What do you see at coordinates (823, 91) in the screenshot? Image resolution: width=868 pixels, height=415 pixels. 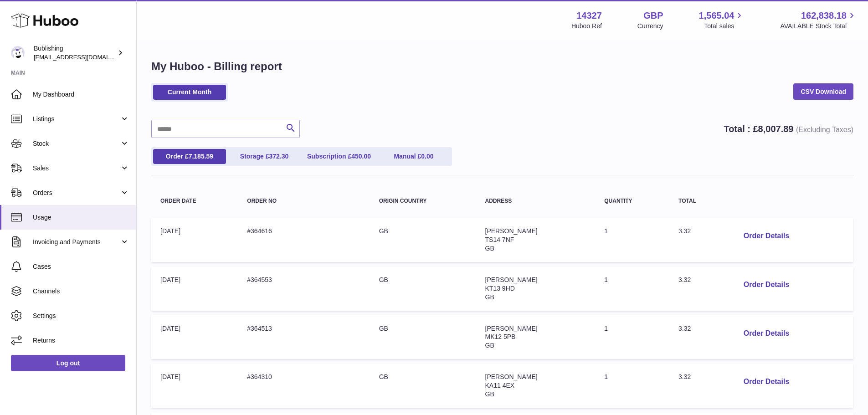 I see `a: CSV Download` at bounding box center [823, 91].